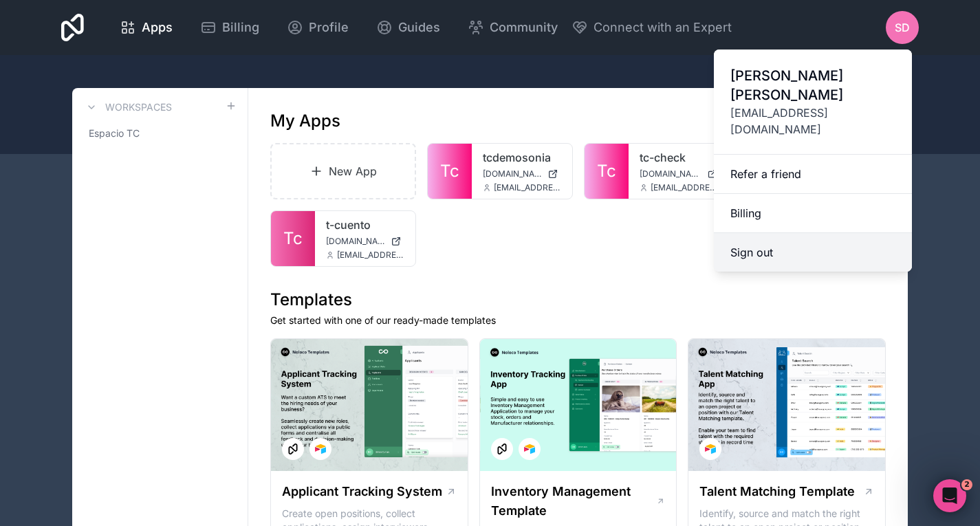 This screenshot has height=526, width=980. What do you see at coordinates (160, 133) in the screenshot?
I see `a: Espacio TC` at bounding box center [160, 133].